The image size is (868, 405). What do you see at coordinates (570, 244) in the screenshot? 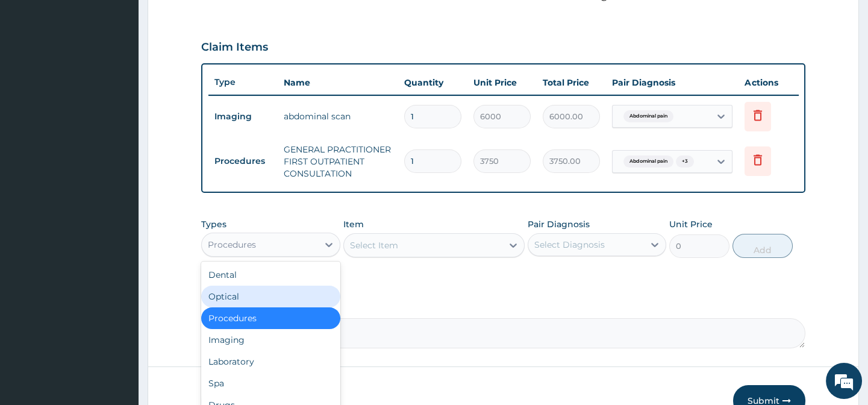
I see `div: Select Diagnosis` at bounding box center [570, 244].